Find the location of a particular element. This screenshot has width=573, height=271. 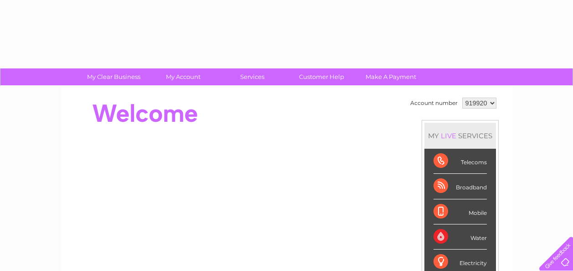

td: Account number is located at coordinates (434, 103).